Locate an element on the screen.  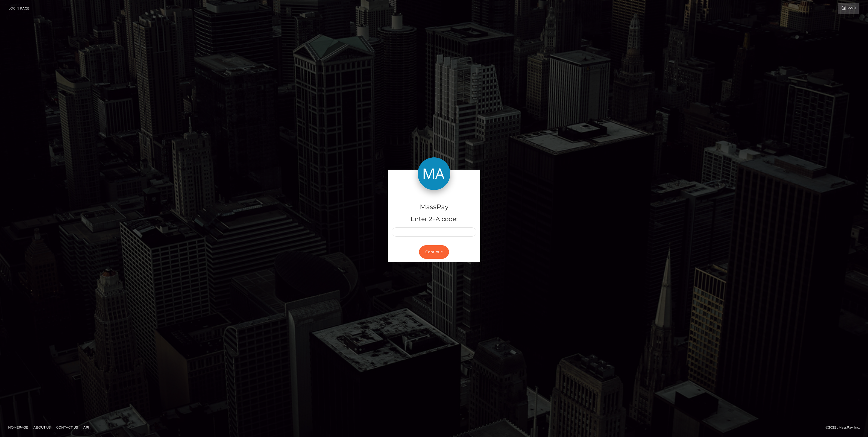
a: Homepage is located at coordinates (18, 427).